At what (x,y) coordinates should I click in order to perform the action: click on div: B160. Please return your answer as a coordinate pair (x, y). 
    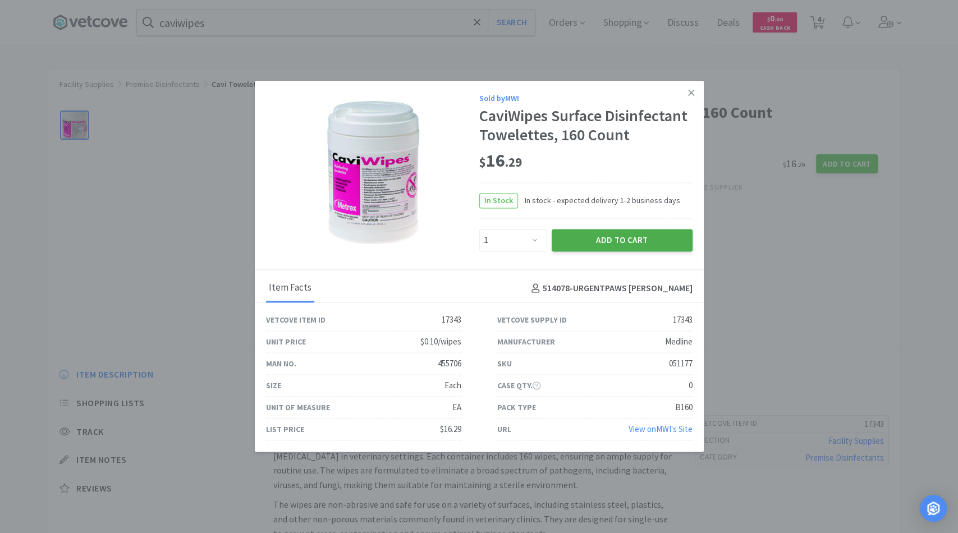
    Looking at the image, I should click on (683, 408).